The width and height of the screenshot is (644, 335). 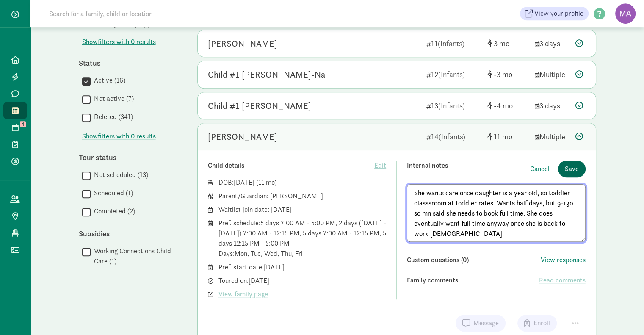 What do you see at coordinates (112, 117) in the screenshot?
I see `label: Deleted (341)` at bounding box center [112, 117].